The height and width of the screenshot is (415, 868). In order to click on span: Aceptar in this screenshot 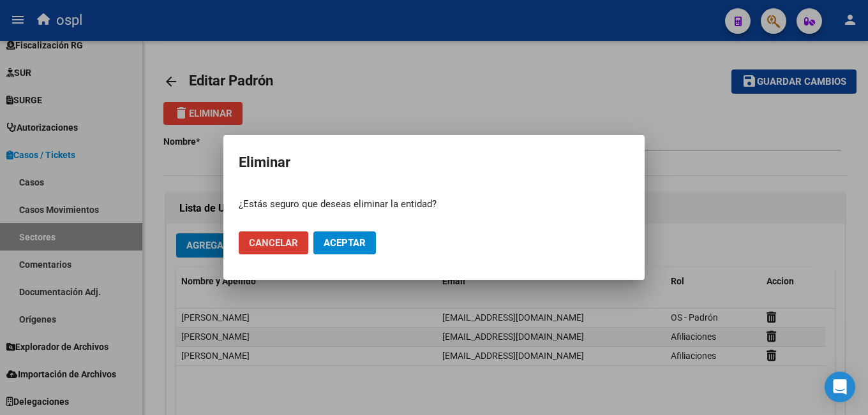, I will do `click(345, 244)`.